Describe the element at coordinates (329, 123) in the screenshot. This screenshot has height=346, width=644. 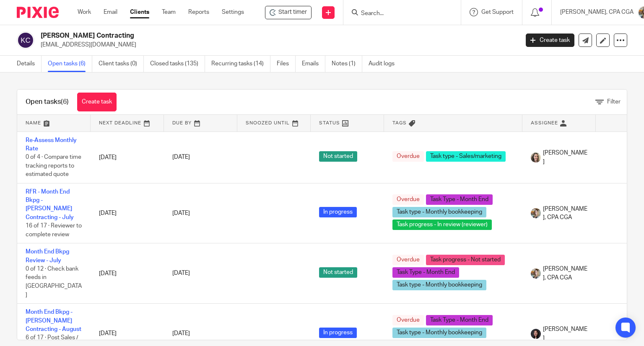
I see `span: Status` at that location.